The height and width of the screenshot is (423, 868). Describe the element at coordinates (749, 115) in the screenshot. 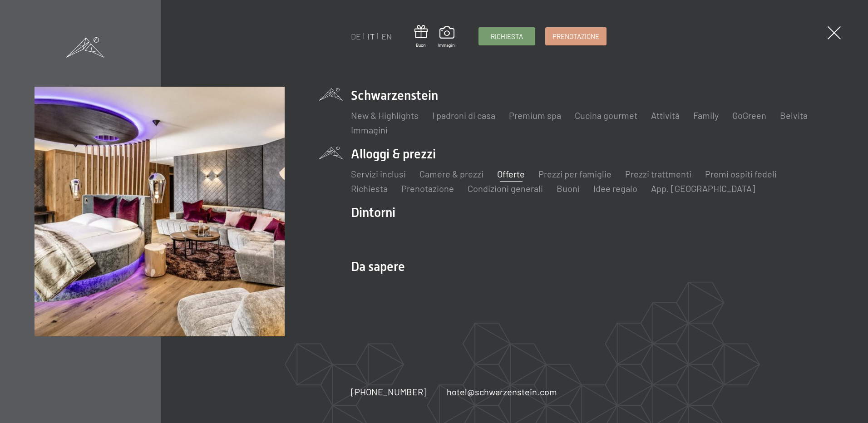

I see `a: GoGreen` at that location.